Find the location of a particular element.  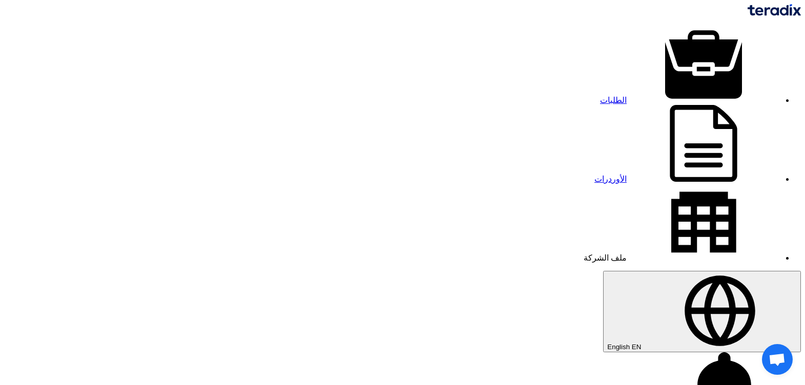

span: EN is located at coordinates (636, 347).